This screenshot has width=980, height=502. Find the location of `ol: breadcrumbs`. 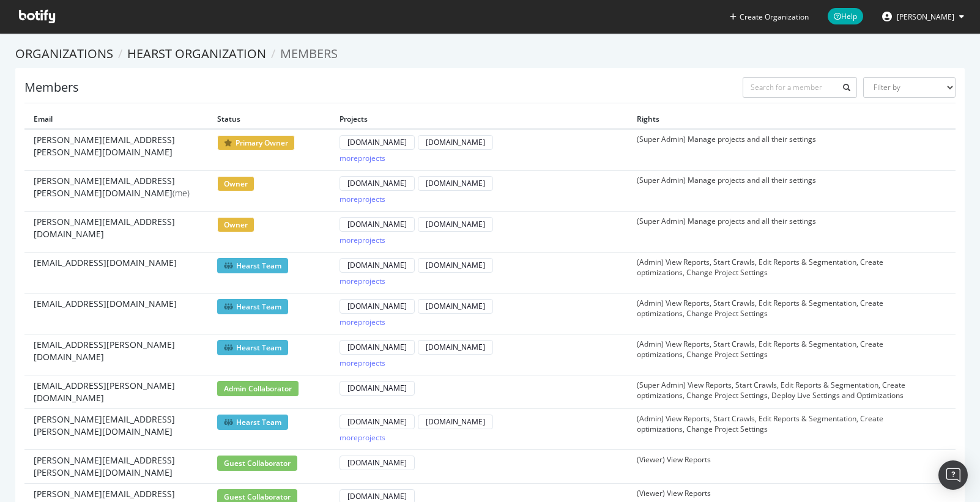

ol: breadcrumbs is located at coordinates (490, 54).